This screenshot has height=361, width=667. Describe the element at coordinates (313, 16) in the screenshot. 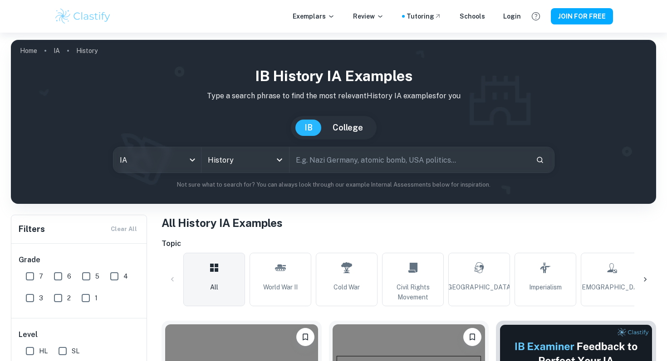

I see `p: Exemplars` at that location.